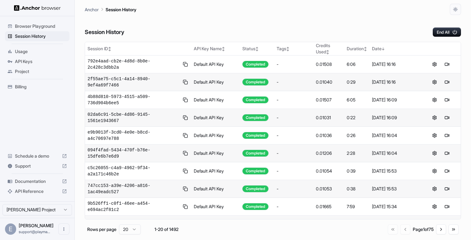 The height and width of the screenshot is (240, 471). What do you see at coordinates (37, 156) in the screenshot?
I see `span: Schedule a demo` at bounding box center [37, 156].